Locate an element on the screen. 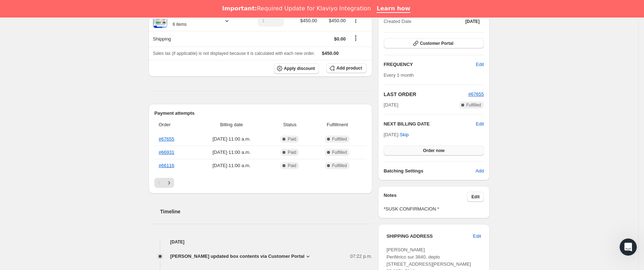  button: Product actions is located at coordinates (356, 20).